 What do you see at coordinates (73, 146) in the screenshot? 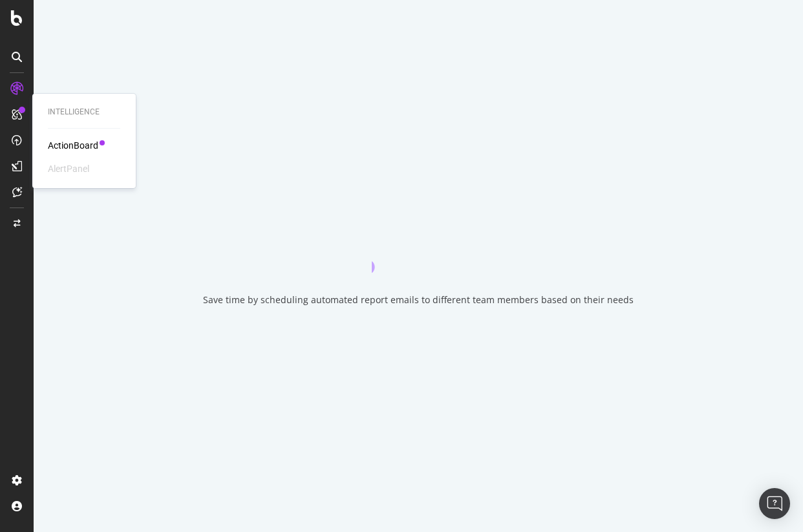
I see `div: ActionBoard` at bounding box center [73, 146].